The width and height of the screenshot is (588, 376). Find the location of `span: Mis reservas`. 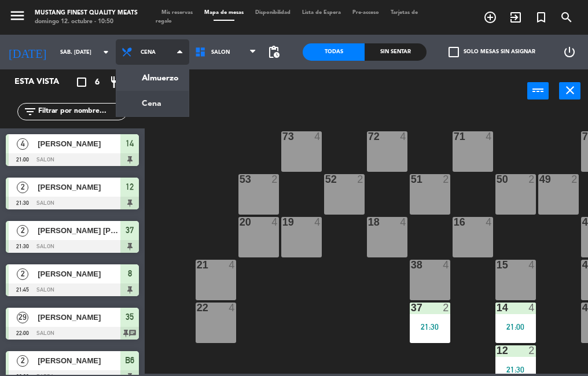

span: Mis reservas is located at coordinates (177, 12).